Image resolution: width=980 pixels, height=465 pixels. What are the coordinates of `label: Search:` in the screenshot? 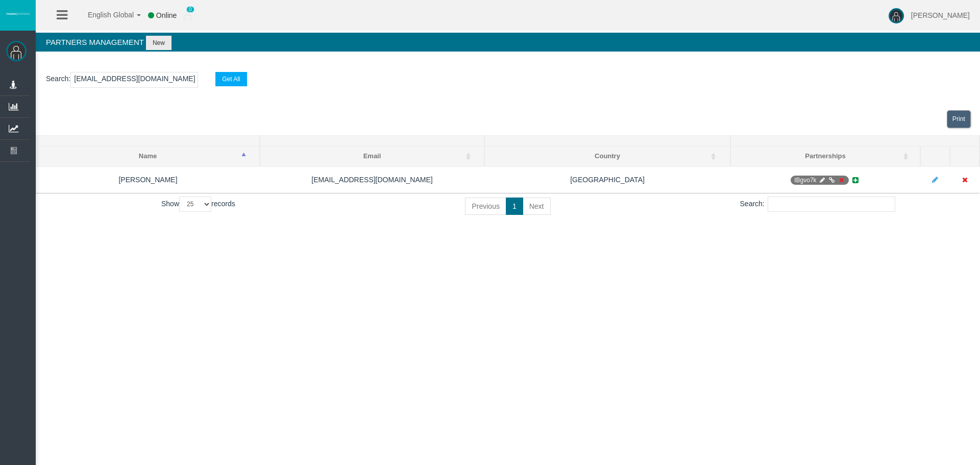 It's located at (818, 204).